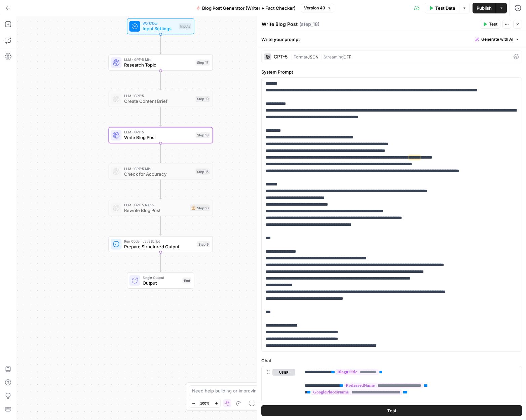 This screenshot has width=526, height=420. Describe the element at coordinates (284, 372) in the screenshot. I see `button: user` at that location.